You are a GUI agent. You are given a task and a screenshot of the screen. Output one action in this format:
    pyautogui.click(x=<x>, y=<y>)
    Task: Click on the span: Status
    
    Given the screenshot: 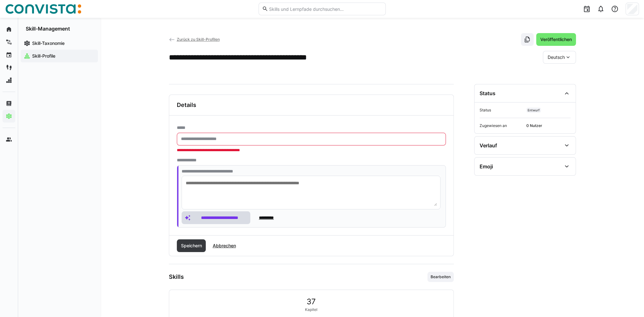 What is the action you would take?
    pyautogui.click(x=502, y=110)
    